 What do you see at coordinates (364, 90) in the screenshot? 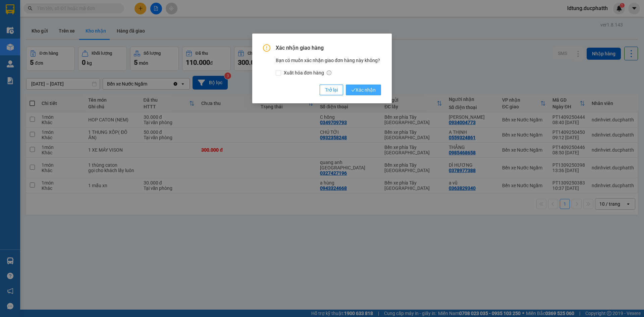
I see `span: Xác nhận` at bounding box center [364, 90].